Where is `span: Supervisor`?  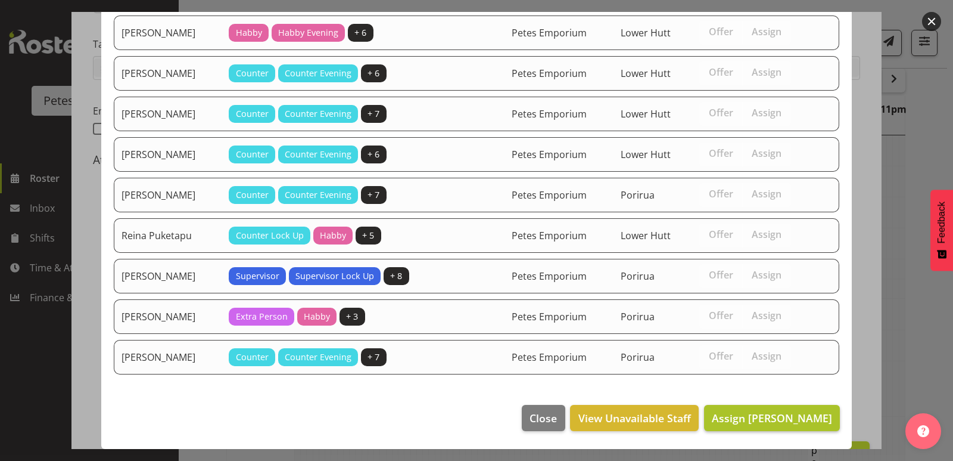
span: Supervisor is located at coordinates (257, 276).